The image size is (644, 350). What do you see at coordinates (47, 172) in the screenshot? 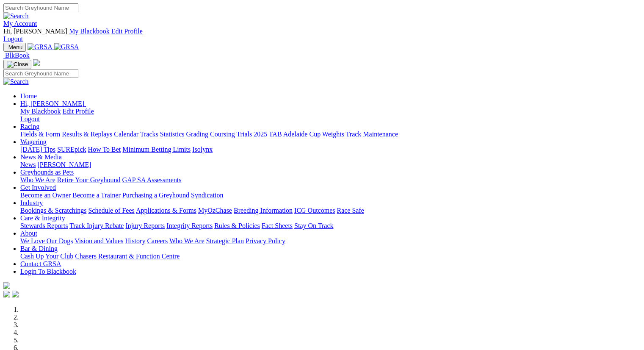
I see `a: Greyhounds as Pets` at bounding box center [47, 172].